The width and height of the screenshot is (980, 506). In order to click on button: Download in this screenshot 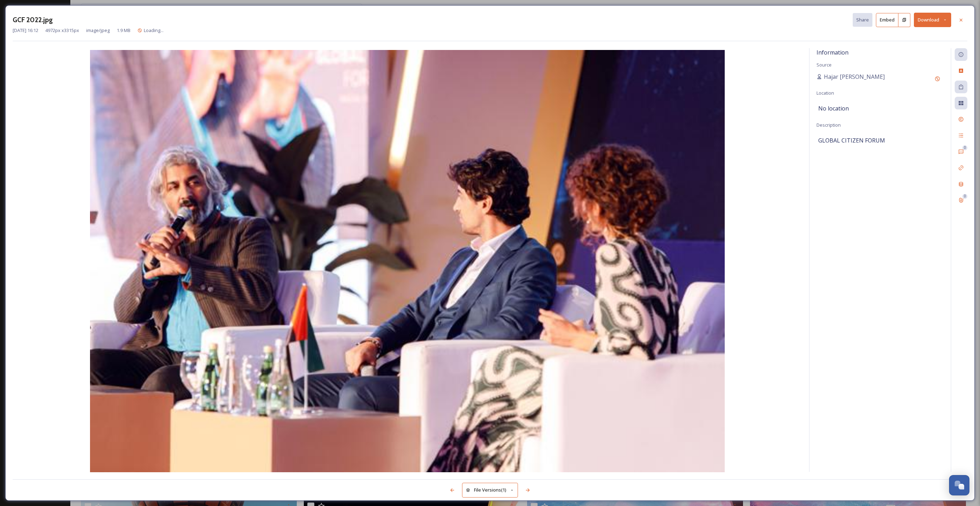, I will do `click(933, 20)`.